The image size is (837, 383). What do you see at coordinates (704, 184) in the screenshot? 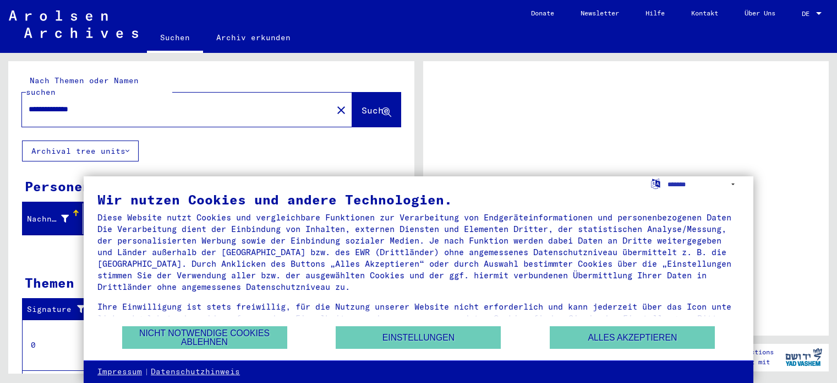
I see `select: Sprache auswählen` at bounding box center [704, 184].